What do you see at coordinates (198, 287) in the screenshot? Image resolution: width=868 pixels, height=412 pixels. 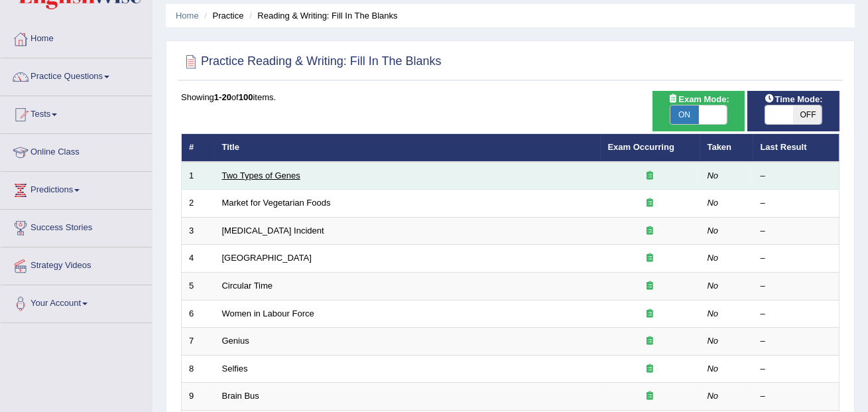 I see `td: 5` at bounding box center [198, 287].